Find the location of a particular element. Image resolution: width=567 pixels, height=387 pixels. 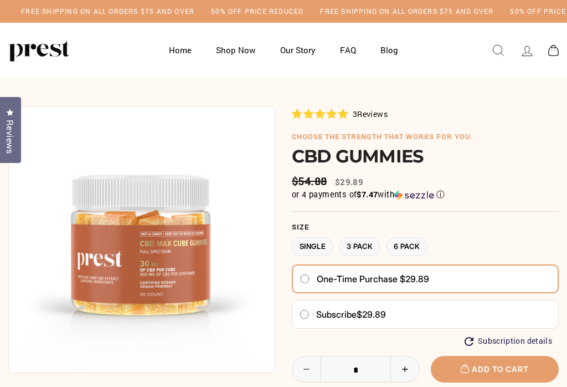

label: 3 Pack is located at coordinates (359, 246).